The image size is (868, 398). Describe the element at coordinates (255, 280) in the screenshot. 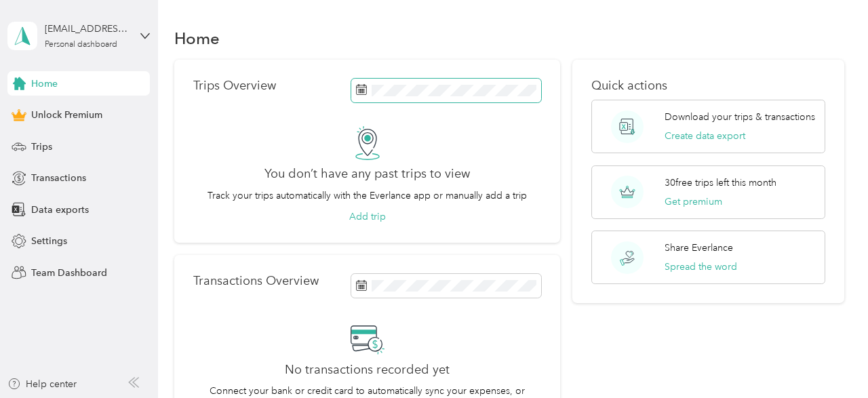

I see `p: Transactions Overview` at that location.